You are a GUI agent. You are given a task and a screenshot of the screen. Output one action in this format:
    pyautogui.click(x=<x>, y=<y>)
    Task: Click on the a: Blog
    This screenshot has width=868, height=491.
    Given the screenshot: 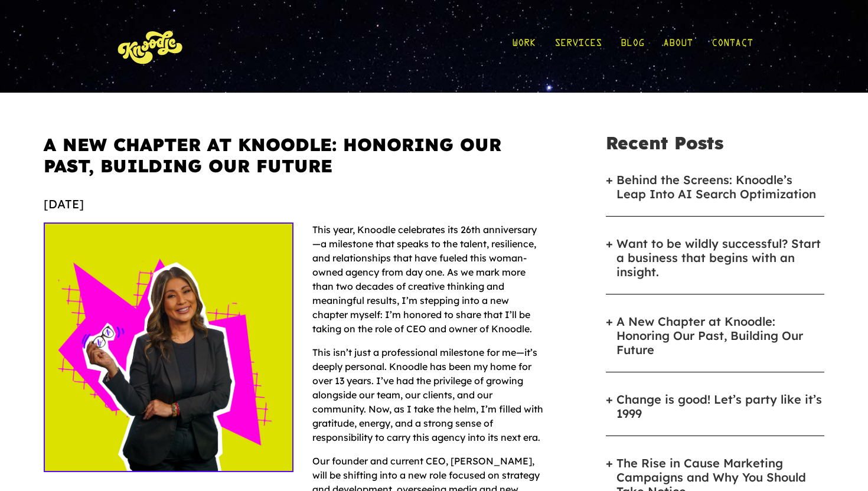 What is the action you would take?
    pyautogui.click(x=632, y=46)
    